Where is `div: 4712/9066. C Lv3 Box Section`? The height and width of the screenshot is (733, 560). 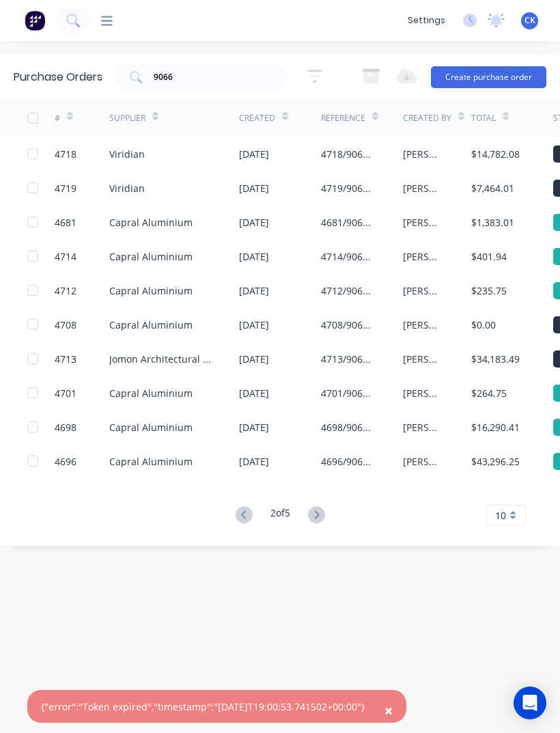
div: 4712/9066. C Lv3 Box Section is located at coordinates (348, 291).